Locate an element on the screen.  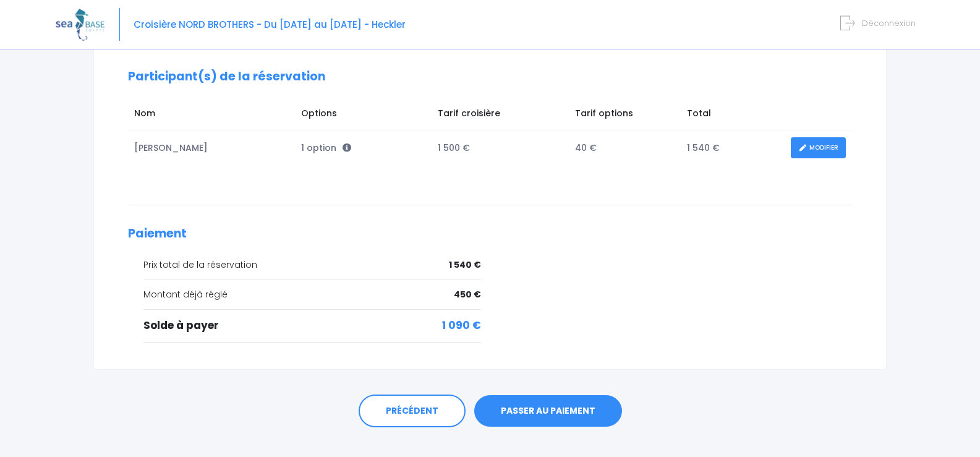
span: 1 090 € is located at coordinates (461, 326).